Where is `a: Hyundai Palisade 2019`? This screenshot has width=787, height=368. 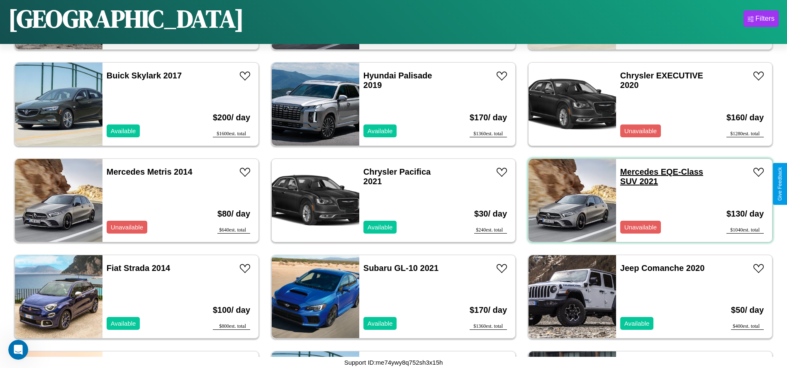
a: Hyundai Palisade 2019 is located at coordinates (398, 80).